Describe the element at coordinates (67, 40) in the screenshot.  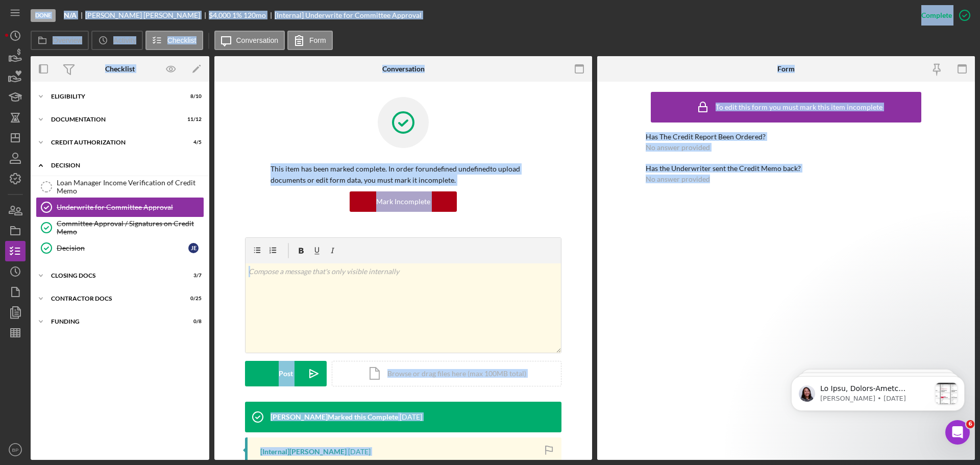
I see `label: Overview` at that location.